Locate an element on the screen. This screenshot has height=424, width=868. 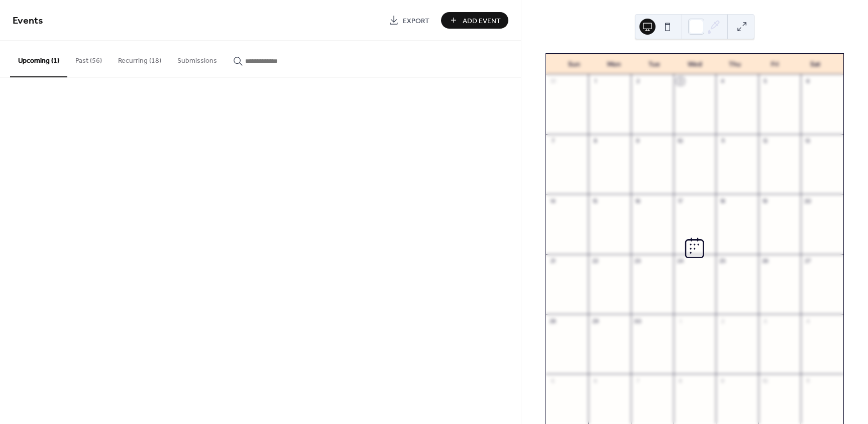
div: Sat is located at coordinates (815, 65).